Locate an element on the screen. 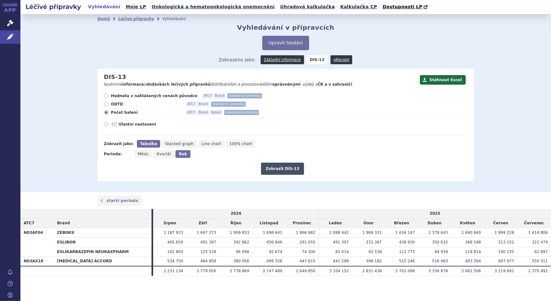 The width and height of the screenshot is (551, 301). td: Červen is located at coordinates (501, 223).